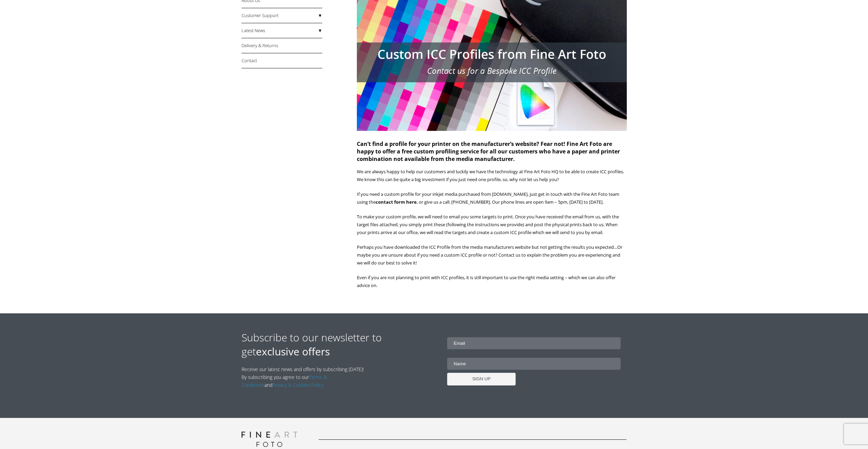 The height and width of the screenshot is (449, 868). What do you see at coordinates (282, 31) in the screenshot?
I see `a: Latest News` at bounding box center [282, 31].